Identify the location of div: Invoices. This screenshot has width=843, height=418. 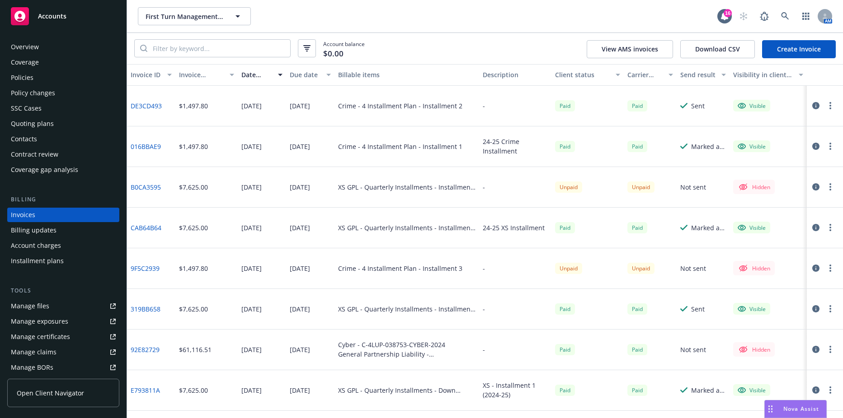
(23, 215).